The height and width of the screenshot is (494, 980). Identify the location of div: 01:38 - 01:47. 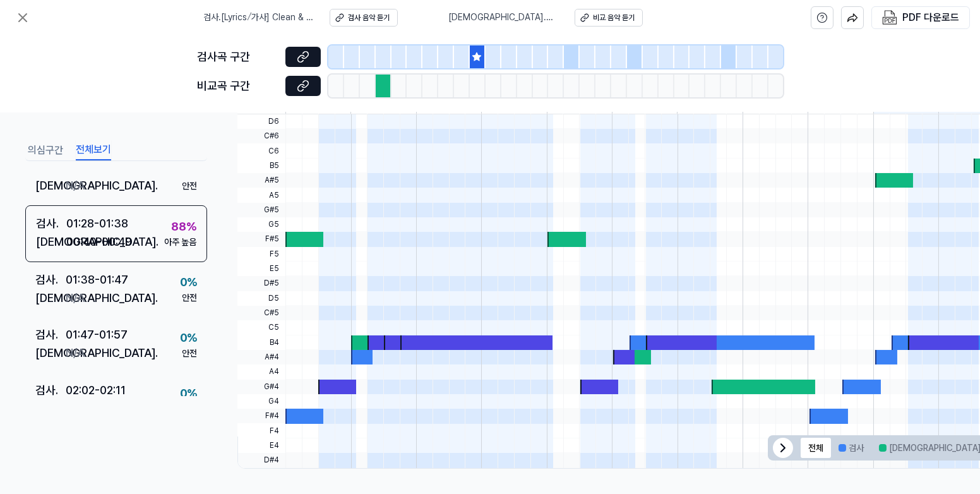
(96, 279).